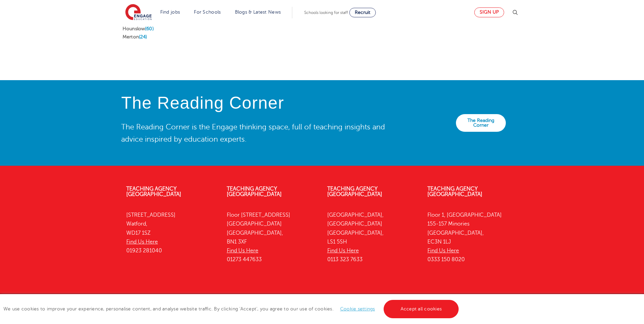 This screenshot has height=324, width=644. Describe the element at coordinates (363, 12) in the screenshot. I see `a: Recruit` at that location.